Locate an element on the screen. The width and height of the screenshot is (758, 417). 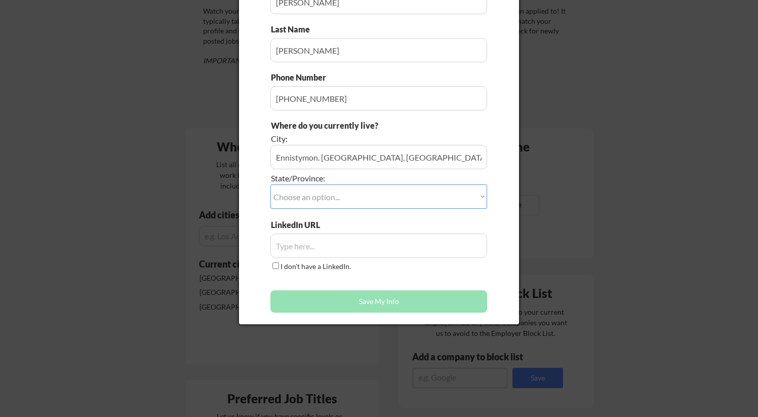
div: City: is located at coordinates (350, 139).